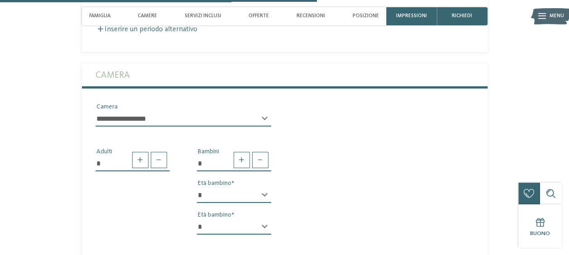 This screenshot has height=255, width=569. What do you see at coordinates (285, 75) in the screenshot?
I see `label: Camera` at bounding box center [285, 75].